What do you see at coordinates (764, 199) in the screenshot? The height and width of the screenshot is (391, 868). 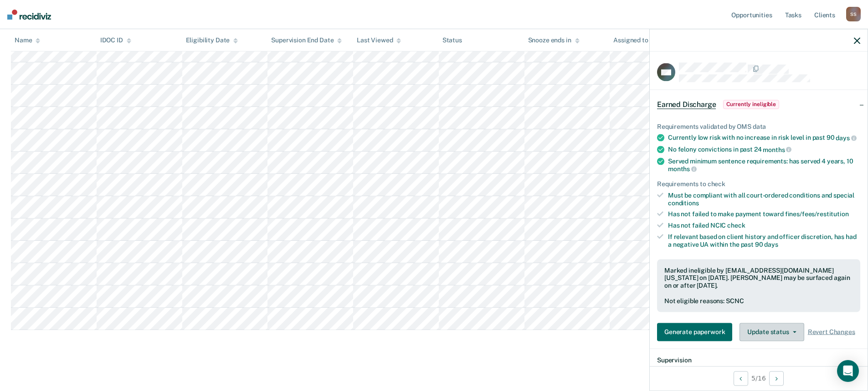 I see `div: Must be compliant with all court-ordered conditions and special` at bounding box center [764, 199].